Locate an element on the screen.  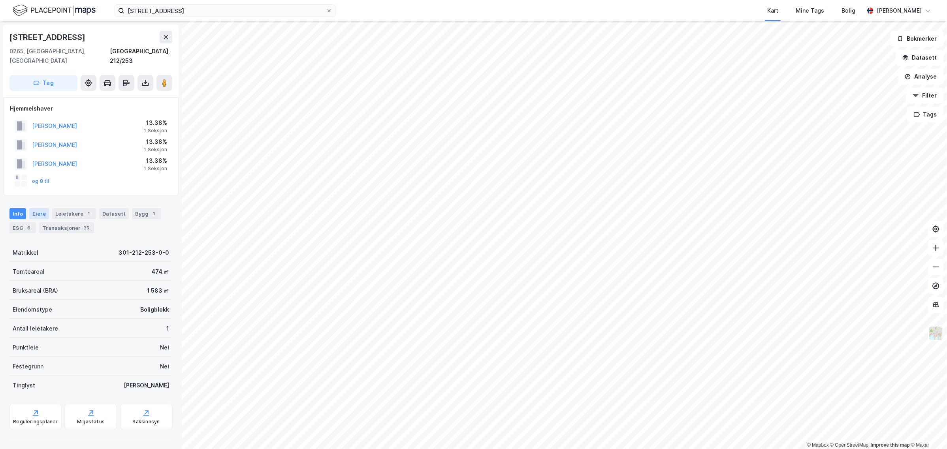
button: Analyse is located at coordinates (920, 77).